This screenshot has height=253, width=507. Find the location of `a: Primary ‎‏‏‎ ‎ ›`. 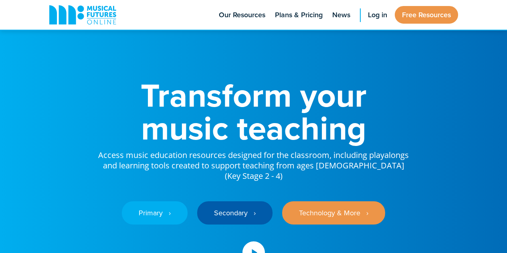

a: Primary ‎‏‏‎ ‎ › is located at coordinates (155, 213).